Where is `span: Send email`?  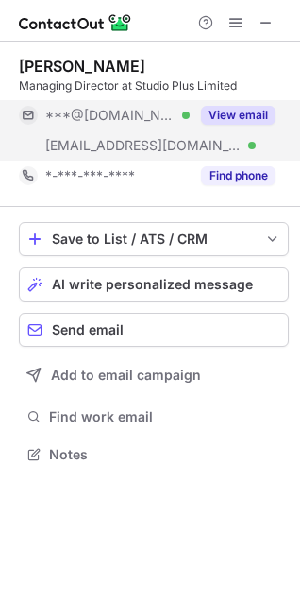
span: Send email is located at coordinates (88, 330).